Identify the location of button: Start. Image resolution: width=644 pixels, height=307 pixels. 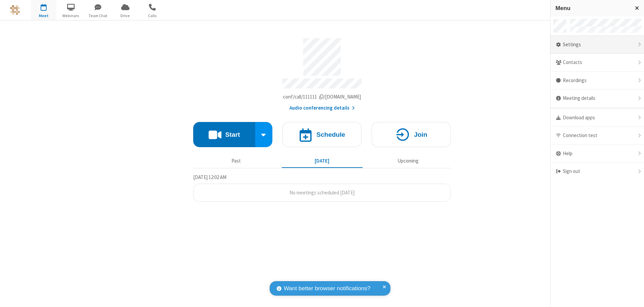
(224, 134).